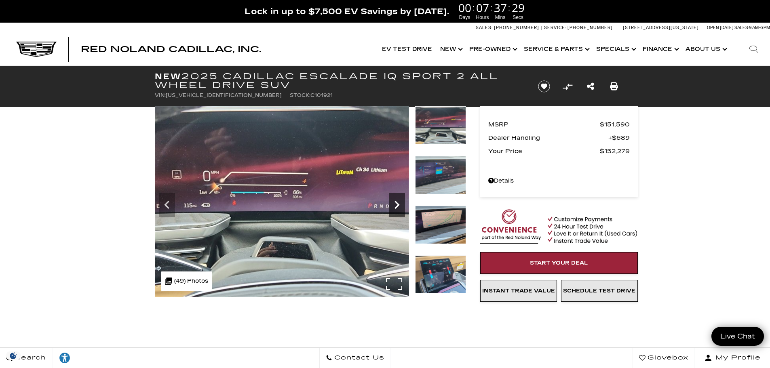 This screenshot has height=368, width=770. Describe the element at coordinates (732, 358) in the screenshot. I see `button: Open user profile menu` at that location.